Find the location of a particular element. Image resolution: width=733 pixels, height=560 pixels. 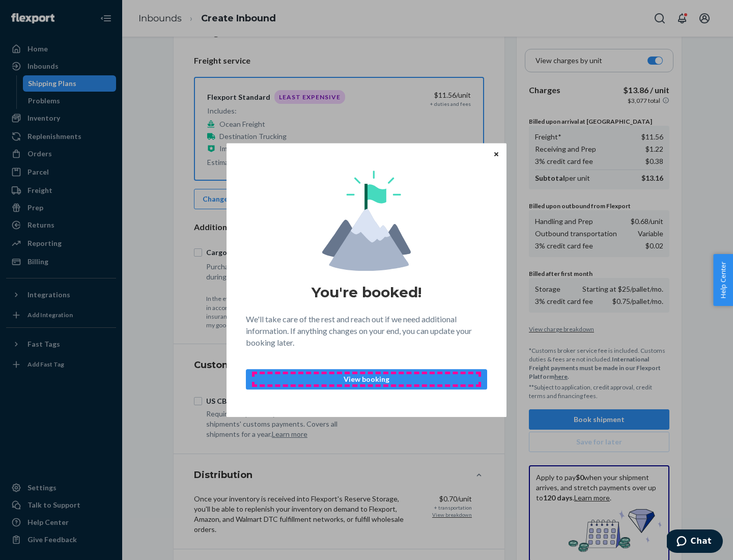

p: We'll take care of the rest and reach out if we need additional information. If anything changes ... is located at coordinates (366, 331).